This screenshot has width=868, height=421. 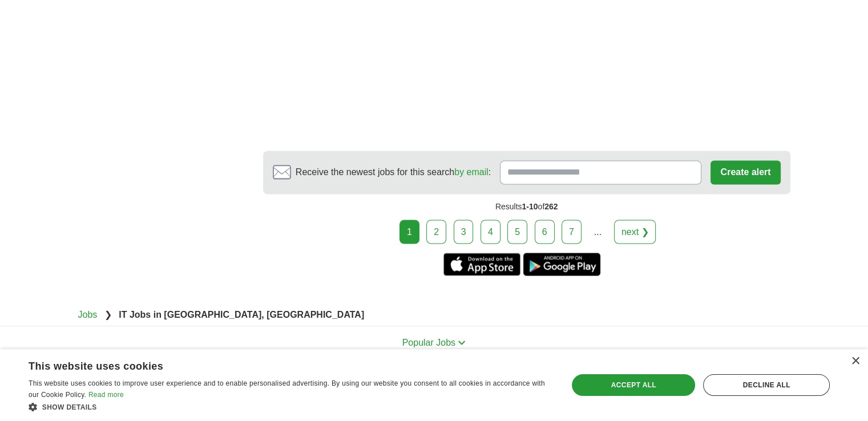 I want to click on span: This website uses cookies to improve user experience and to enable personalised advertising. By u..., so click(x=287, y=390).